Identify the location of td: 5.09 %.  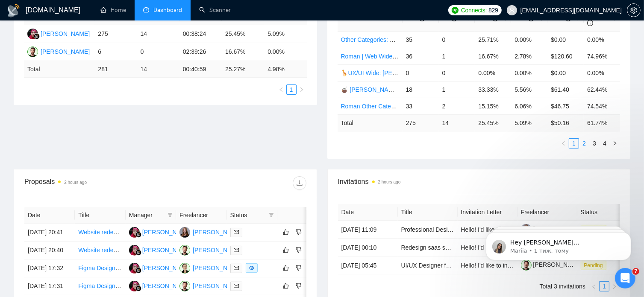
(529, 123).